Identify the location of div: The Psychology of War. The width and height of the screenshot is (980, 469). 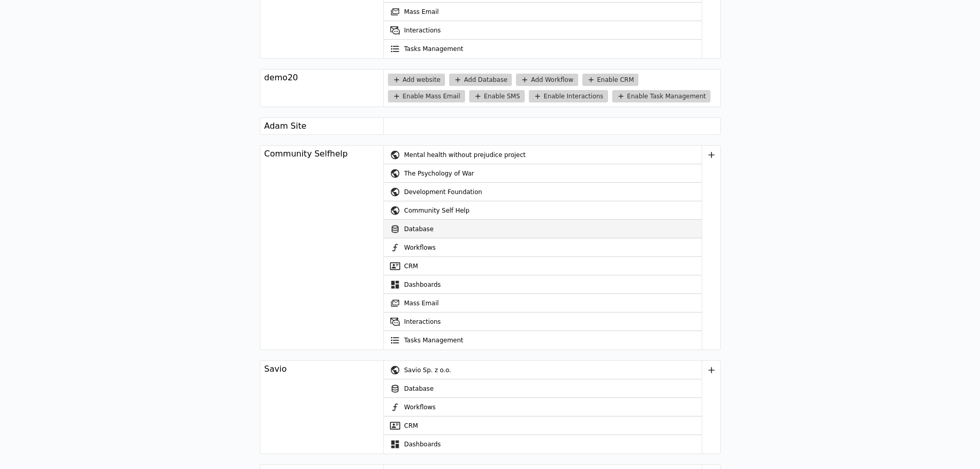
(553, 173).